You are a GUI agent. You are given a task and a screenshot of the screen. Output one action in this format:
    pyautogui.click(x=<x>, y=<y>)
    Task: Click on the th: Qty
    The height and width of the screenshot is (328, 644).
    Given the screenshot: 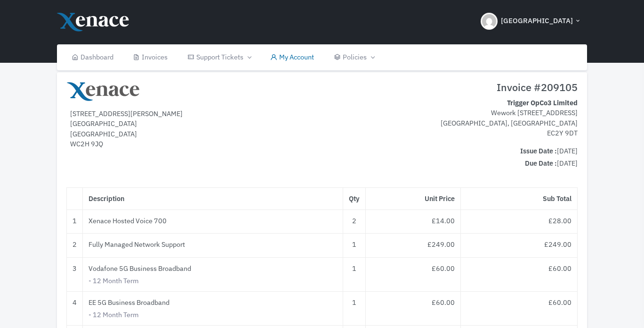 What is the action you would take?
    pyautogui.click(x=354, y=199)
    